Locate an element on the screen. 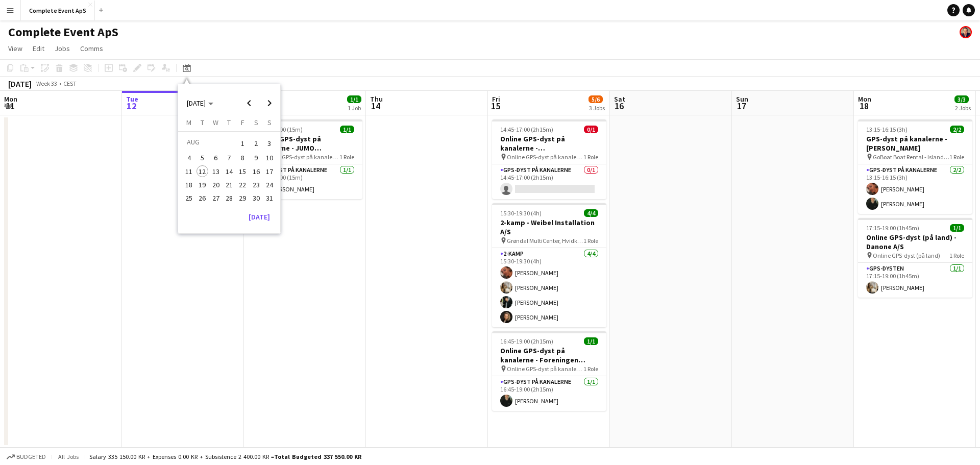  span: Week 33 is located at coordinates (47, 83).